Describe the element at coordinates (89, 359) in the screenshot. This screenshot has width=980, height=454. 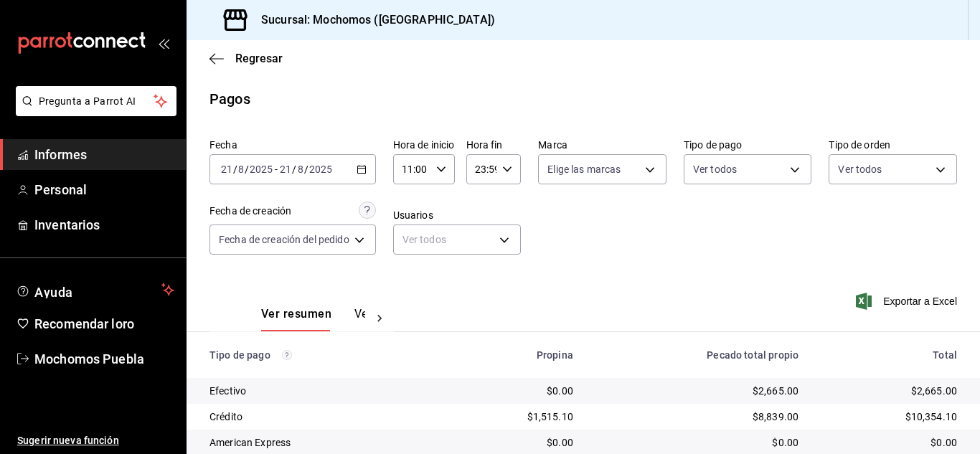
I see `font: Mochomos Puebla` at that location.